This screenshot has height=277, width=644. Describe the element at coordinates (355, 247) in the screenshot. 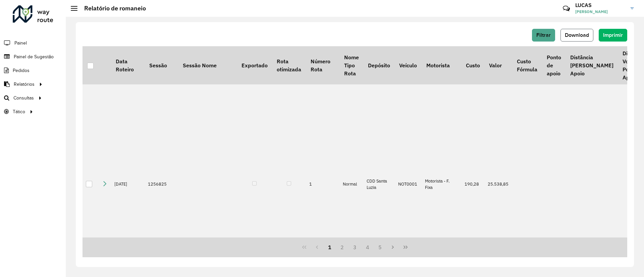

I see `button: 3` at that location.